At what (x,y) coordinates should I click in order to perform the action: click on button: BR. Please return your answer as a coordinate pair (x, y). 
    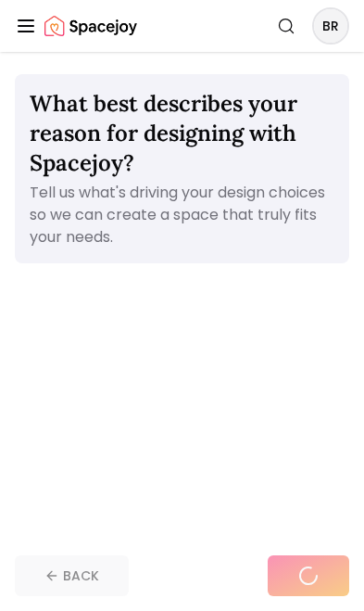
    Looking at the image, I should click on (331, 26).